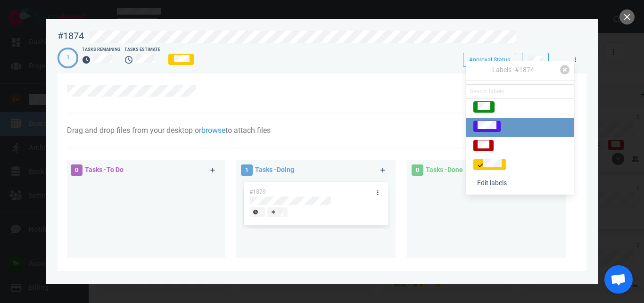 The width and height of the screenshot is (644, 303). Describe the element at coordinates (246, 170) in the screenshot. I see `span: 1` at that location.